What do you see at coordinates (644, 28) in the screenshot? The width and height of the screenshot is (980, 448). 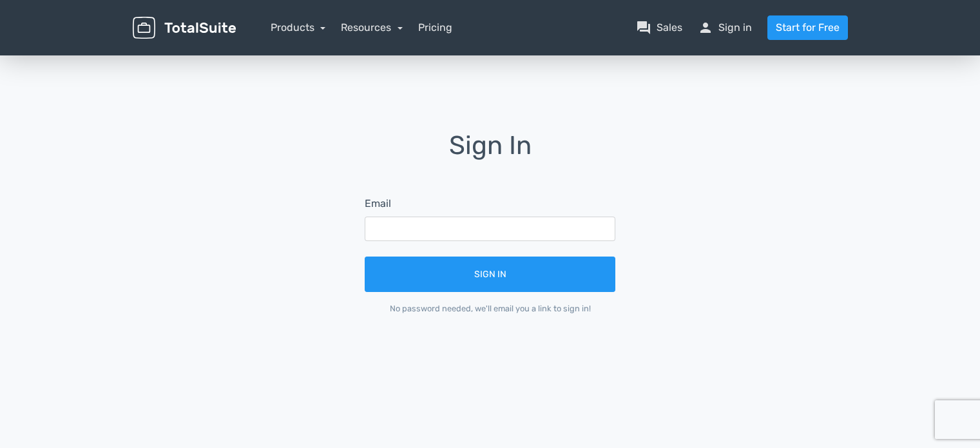 I see `span: question_answer` at bounding box center [644, 28].